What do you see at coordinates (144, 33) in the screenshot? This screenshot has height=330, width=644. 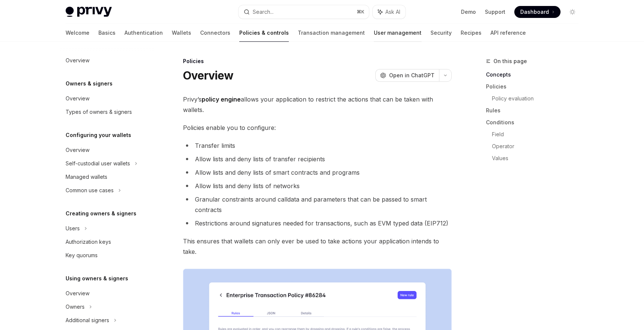 I see `a: Authentication` at bounding box center [144, 33].